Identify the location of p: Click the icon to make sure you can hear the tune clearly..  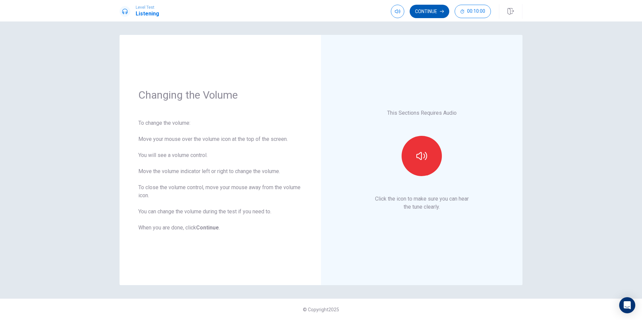
(422, 203).